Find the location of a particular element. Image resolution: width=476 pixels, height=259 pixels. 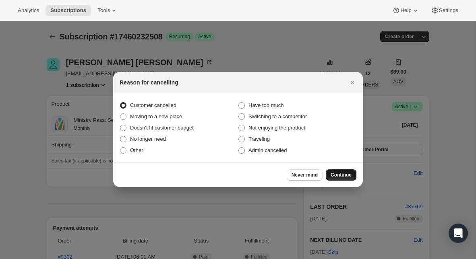

span: Have too much is located at coordinates (266, 105).